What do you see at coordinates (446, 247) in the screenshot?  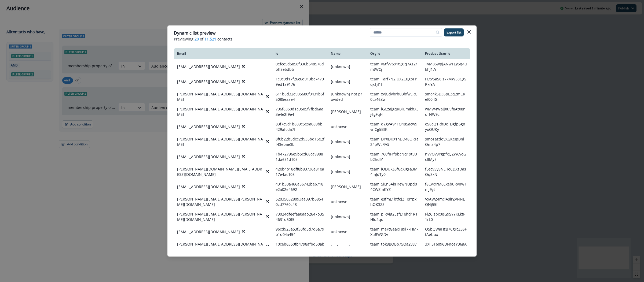 I see `td: 3Xii5T6096DFnoaY36gAKlpU` at bounding box center [446, 247].